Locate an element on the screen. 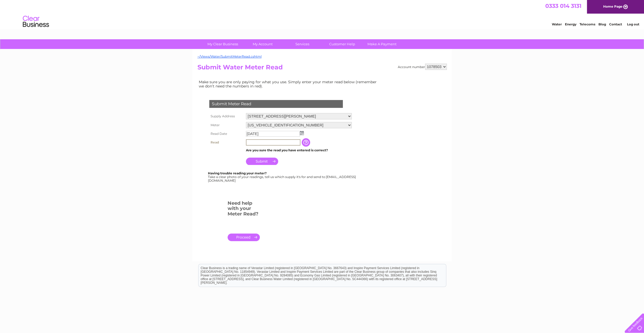 The width and height of the screenshot is (644, 333). a: 0333 014 3131 is located at coordinates (563, 6).